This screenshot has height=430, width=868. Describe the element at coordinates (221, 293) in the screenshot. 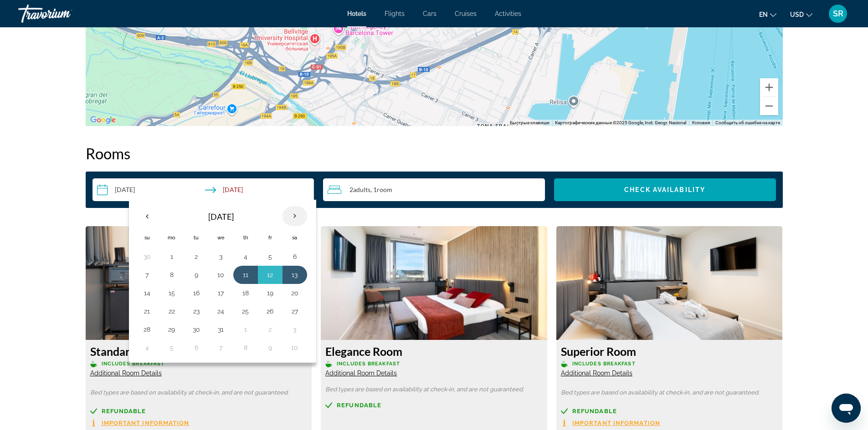

I see `button: Day 17` at that location.